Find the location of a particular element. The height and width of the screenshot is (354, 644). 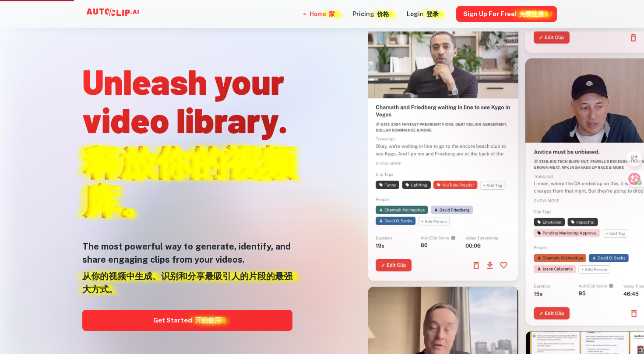

font: 家 is located at coordinates (332, 14).